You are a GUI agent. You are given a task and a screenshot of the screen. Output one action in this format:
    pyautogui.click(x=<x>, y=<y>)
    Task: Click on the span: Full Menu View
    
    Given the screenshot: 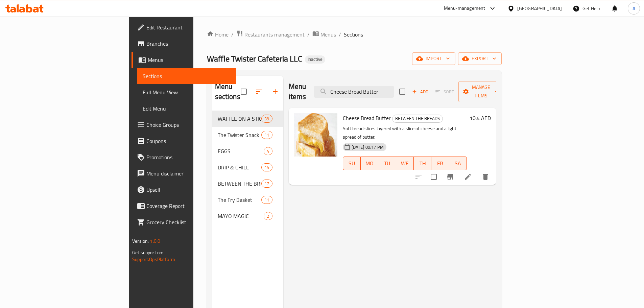 What is the action you would take?
    pyautogui.click(x=186, y=92)
    